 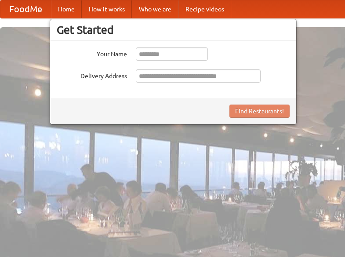 I want to click on button: Find Restaurants!, so click(x=260, y=111).